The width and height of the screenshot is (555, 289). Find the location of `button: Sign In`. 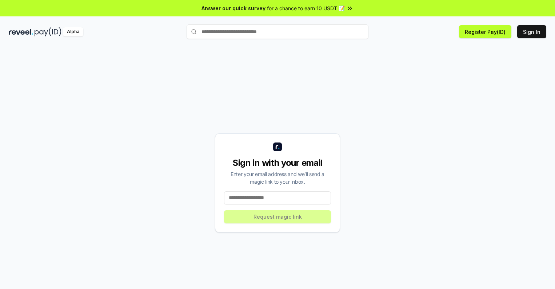

button: Sign In is located at coordinates (532, 32).